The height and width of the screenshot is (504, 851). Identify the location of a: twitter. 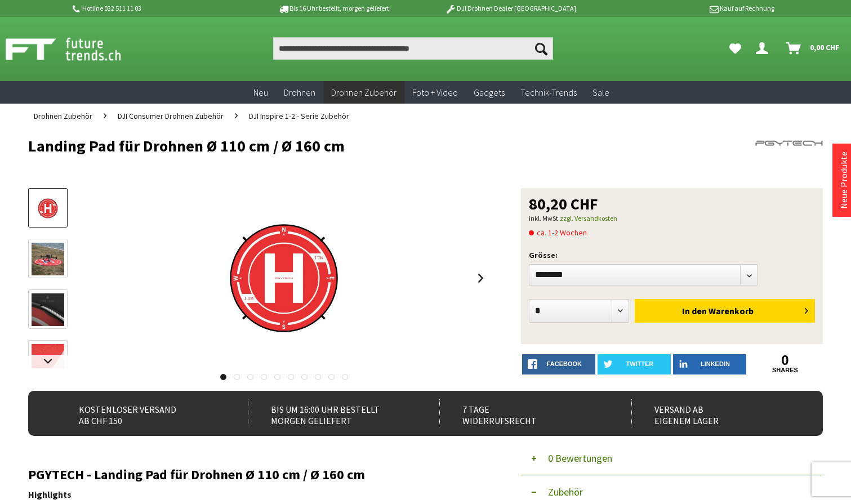
(634, 364).